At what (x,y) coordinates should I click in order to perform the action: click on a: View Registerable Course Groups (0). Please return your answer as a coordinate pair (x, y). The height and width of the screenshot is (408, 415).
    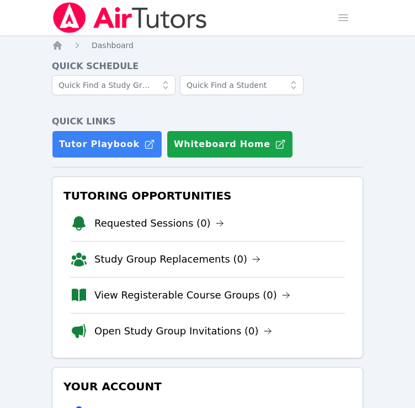
    Looking at the image, I should click on (192, 295).